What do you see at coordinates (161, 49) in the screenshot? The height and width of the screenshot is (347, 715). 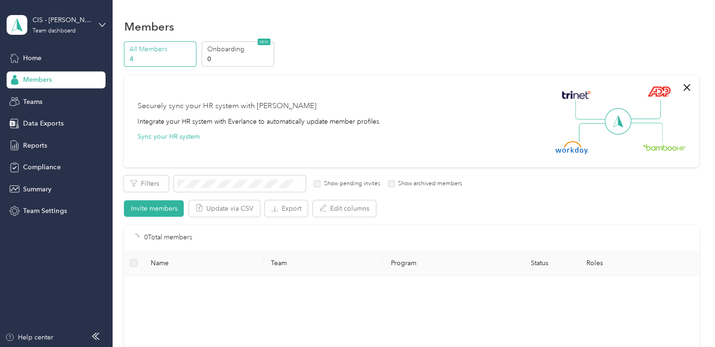 I see `p: All Members` at bounding box center [161, 49].